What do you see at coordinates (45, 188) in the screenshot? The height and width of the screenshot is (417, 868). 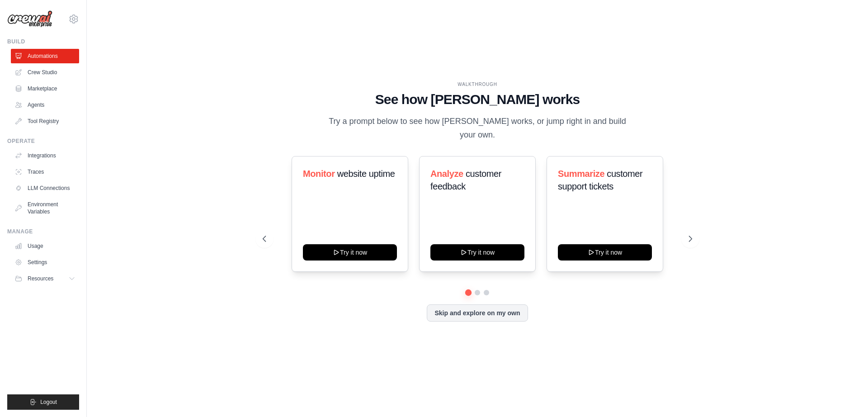 I see `a: LLM Connections` at bounding box center [45, 188].